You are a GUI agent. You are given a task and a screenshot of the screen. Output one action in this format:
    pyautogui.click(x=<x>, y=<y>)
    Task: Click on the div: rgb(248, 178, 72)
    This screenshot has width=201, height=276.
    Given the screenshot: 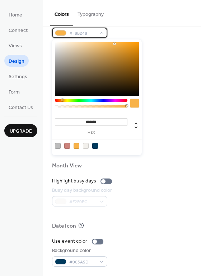 What is the action you would take?
    pyautogui.click(x=76, y=146)
    